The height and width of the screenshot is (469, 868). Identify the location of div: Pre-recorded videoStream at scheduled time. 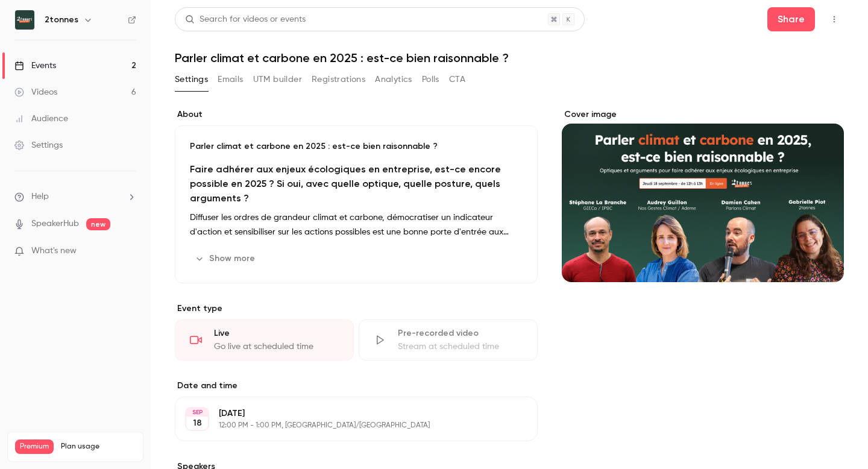
(448, 340).